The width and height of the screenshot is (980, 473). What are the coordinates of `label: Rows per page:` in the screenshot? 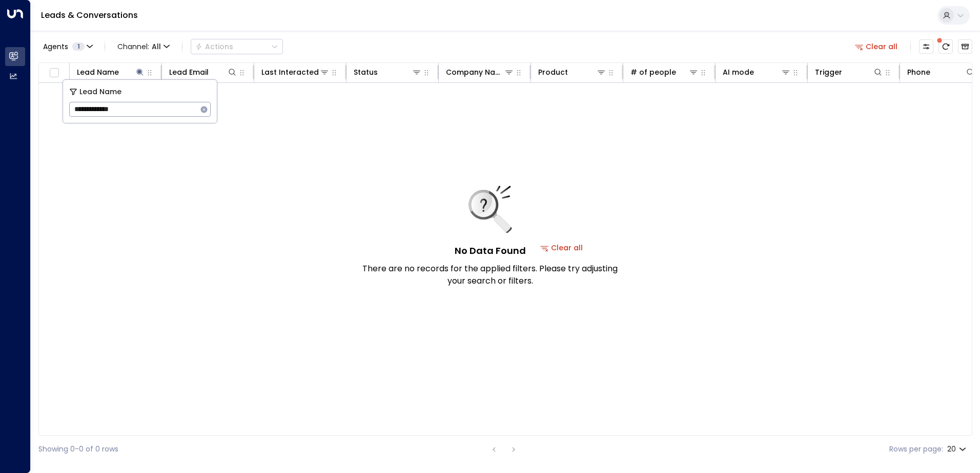 It's located at (916, 449).